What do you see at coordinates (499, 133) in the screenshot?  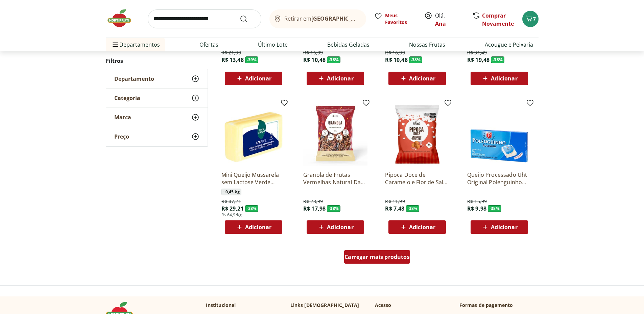 I see `img: Queijo Processado Uht Original Polenguinho 136G 8 Unidades` at bounding box center [499, 133].